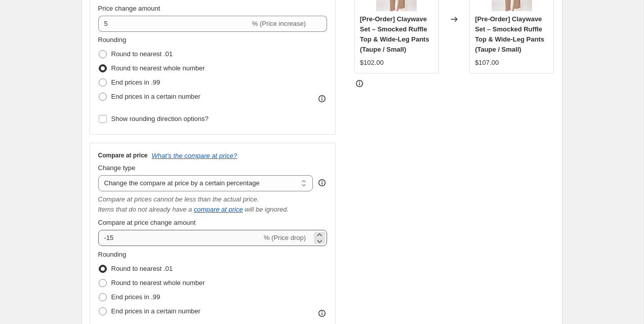 This screenshot has width=644, height=324. Describe the element at coordinates (147, 222) in the screenshot. I see `span: Compare at price change amount` at that location.